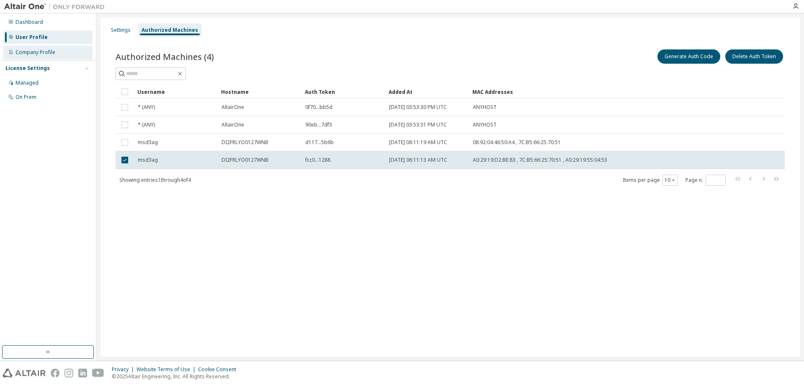  Describe the element at coordinates (57, 7) in the screenshot. I see `img: Altair One` at that location.